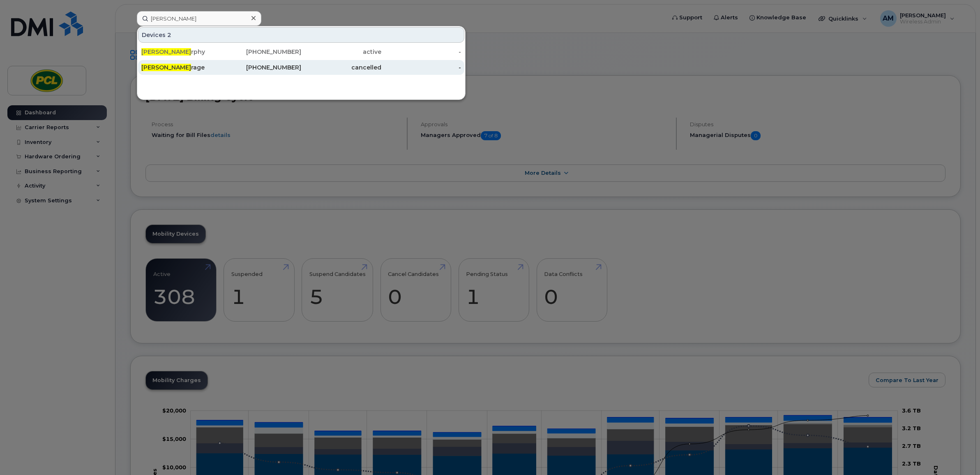 This screenshot has height=475, width=980. What do you see at coordinates (181, 52) in the screenshot?
I see `div: rphy` at bounding box center [181, 52].